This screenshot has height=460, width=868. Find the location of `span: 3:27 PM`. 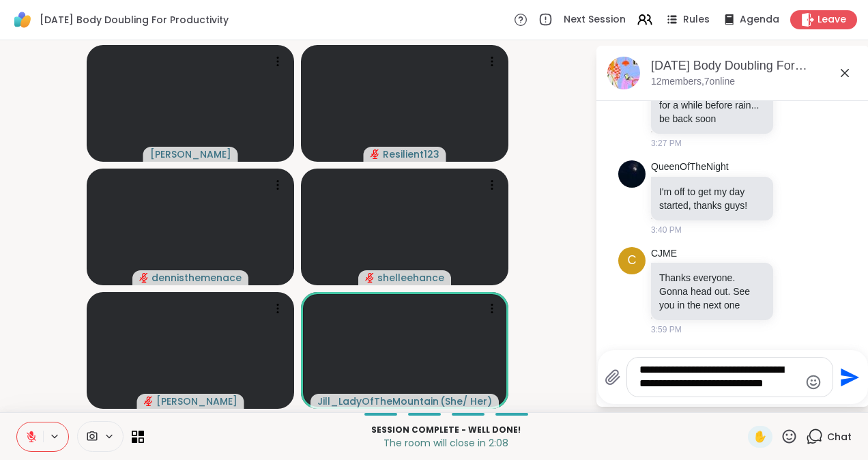

span: 3:27 PM is located at coordinates (666, 143).